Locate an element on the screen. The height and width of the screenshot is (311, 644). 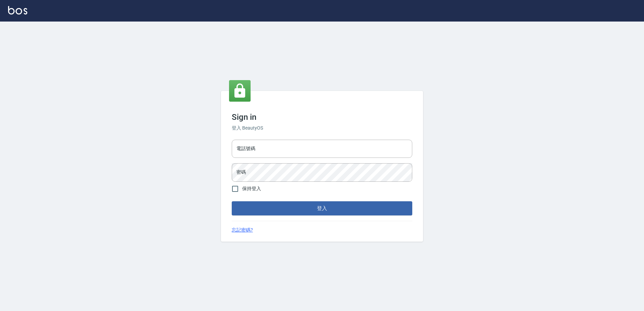
span: 保持登入 is located at coordinates (252, 189).